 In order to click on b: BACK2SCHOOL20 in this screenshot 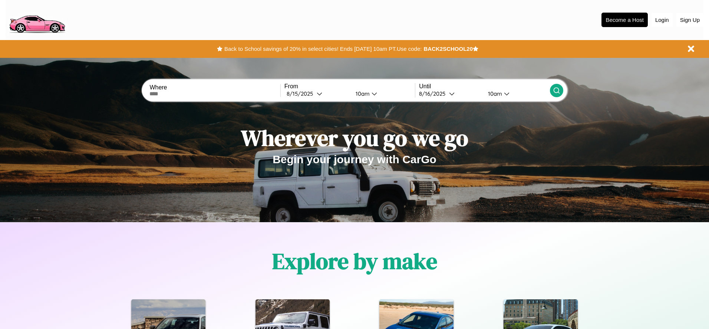, I will do `click(448, 49)`.